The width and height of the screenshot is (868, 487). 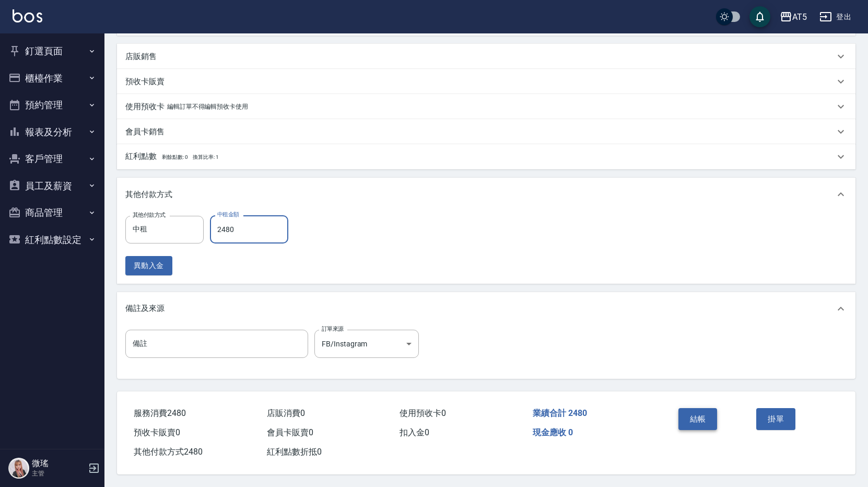 What do you see at coordinates (145, 107) in the screenshot?
I see `p: 使用預收卡` at bounding box center [145, 107].